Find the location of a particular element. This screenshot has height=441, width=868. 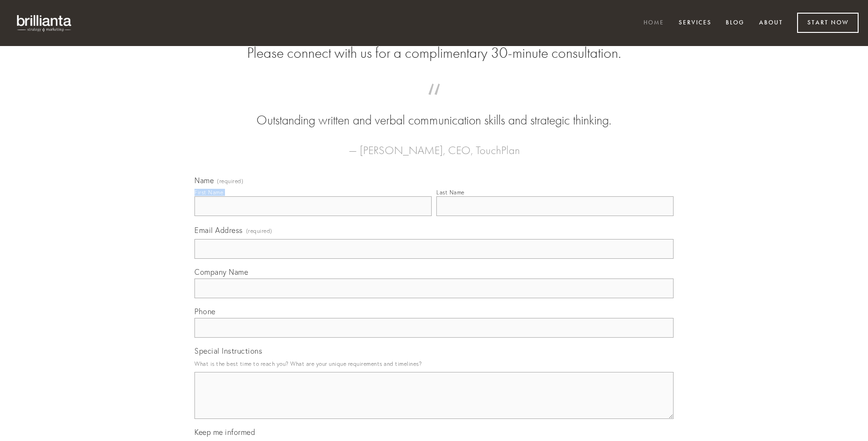

span: Email Address is located at coordinates (218, 230).